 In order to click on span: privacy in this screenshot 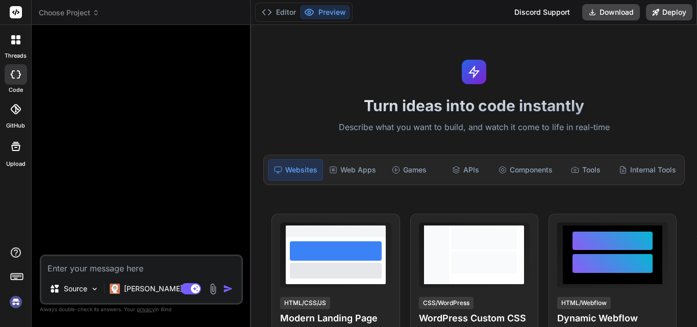, I will do `click(146, 309)`.